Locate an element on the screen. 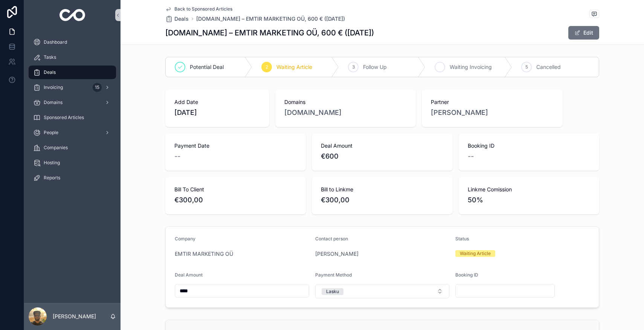  div: Lasku is located at coordinates (332, 292).